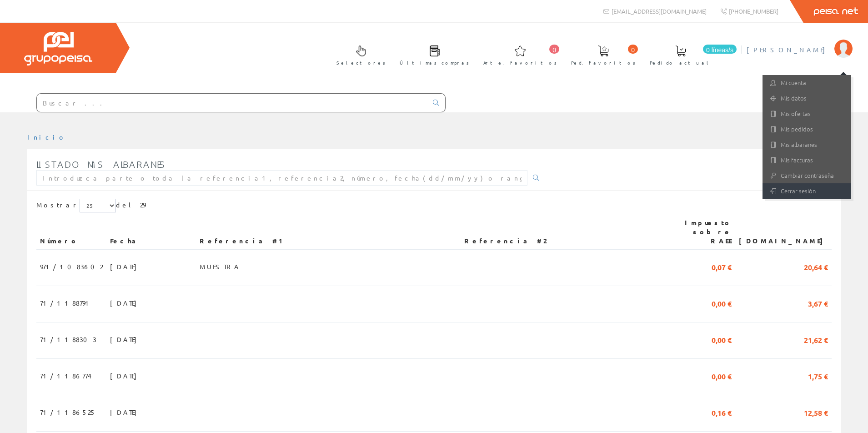  I want to click on font: MUESTRA, so click(220, 266).